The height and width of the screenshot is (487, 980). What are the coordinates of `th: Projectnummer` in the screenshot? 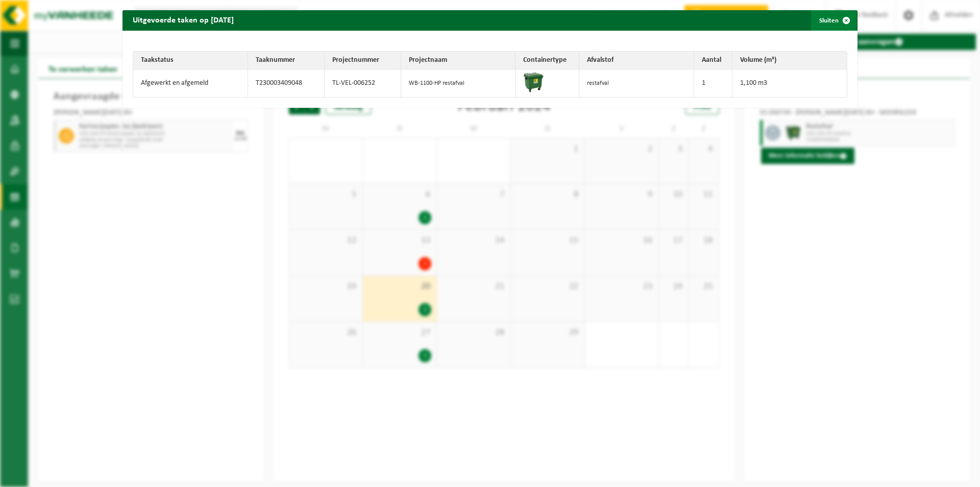 It's located at (363, 60).